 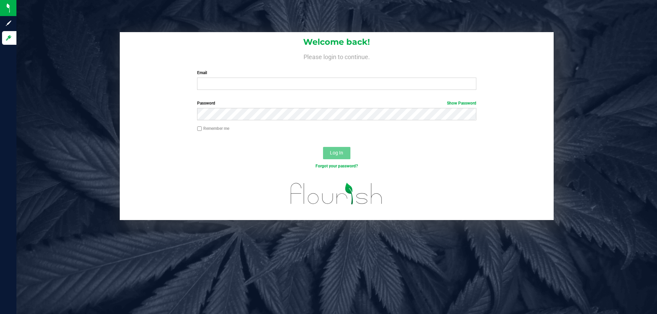 What do you see at coordinates (206, 103) in the screenshot?
I see `span: Password` at bounding box center [206, 103].